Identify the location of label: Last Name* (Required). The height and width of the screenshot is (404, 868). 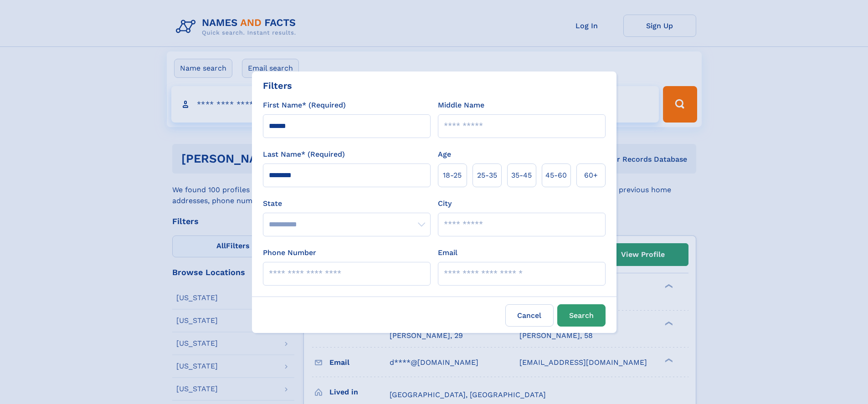
(304, 154).